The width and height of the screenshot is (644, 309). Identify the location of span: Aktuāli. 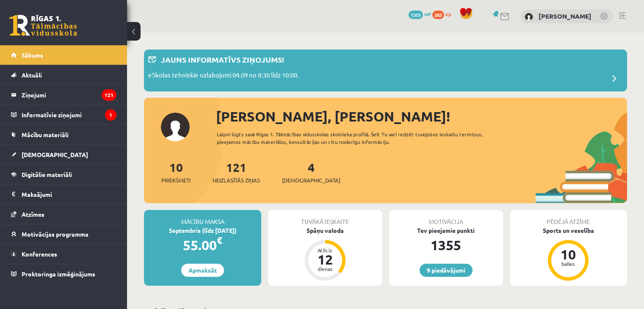
(32, 75).